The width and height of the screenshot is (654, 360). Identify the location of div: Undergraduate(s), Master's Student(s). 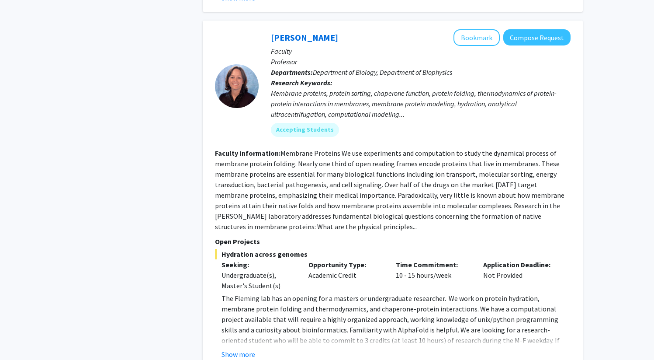
(259, 280).